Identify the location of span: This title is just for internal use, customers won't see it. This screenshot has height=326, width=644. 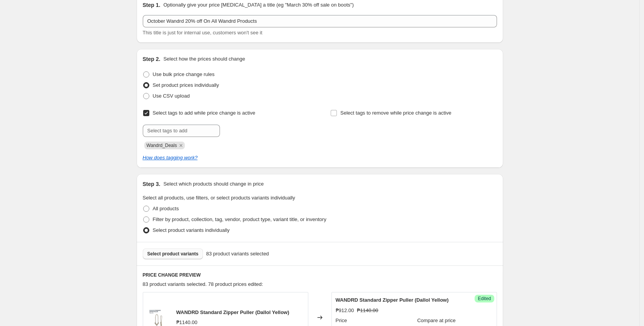
(202, 32).